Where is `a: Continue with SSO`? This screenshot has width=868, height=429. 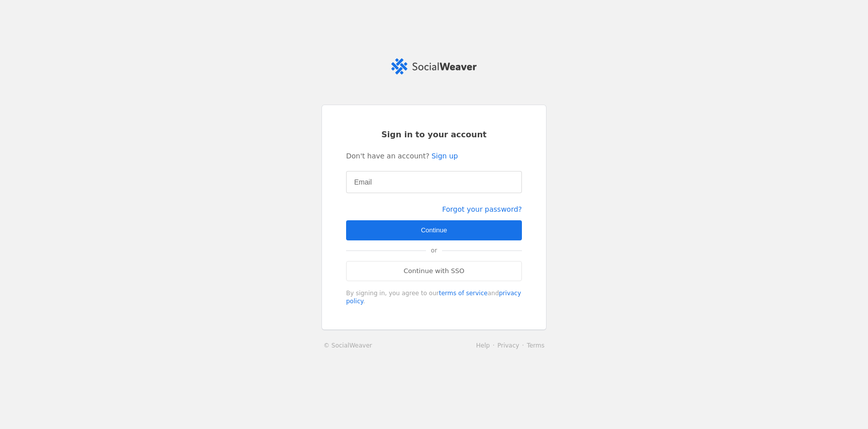
a: Continue with SSO is located at coordinates (434, 271).